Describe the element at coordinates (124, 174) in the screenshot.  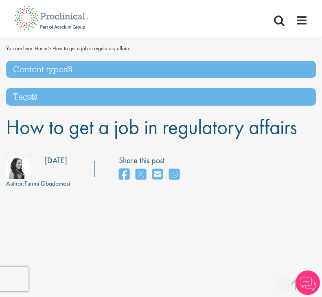
I see `a: share on facebook` at that location.